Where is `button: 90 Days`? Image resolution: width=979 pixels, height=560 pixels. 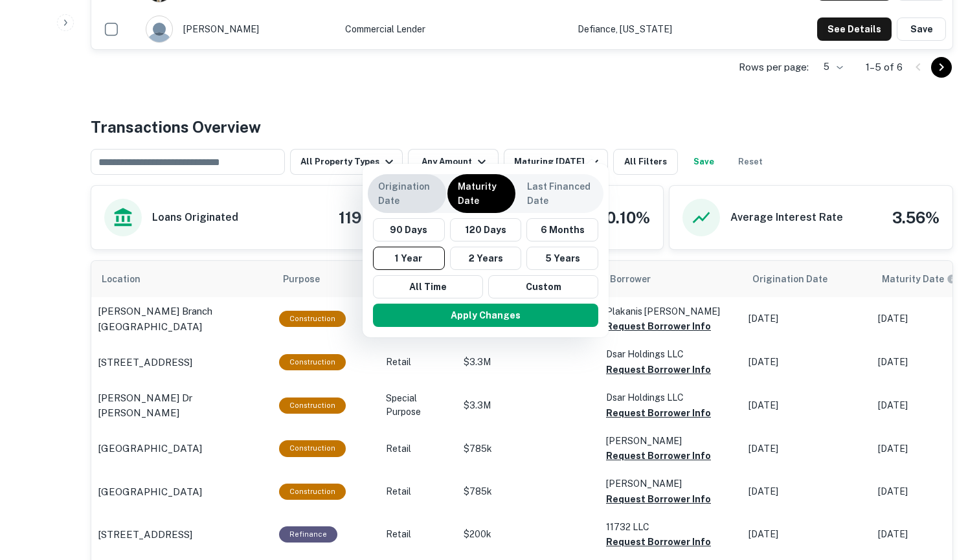 button: 90 Days is located at coordinates (409, 229).